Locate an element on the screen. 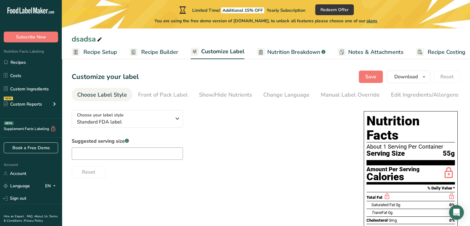 This screenshot has height=226, width=470. h1: Nutrition Facts is located at coordinates (411, 128).